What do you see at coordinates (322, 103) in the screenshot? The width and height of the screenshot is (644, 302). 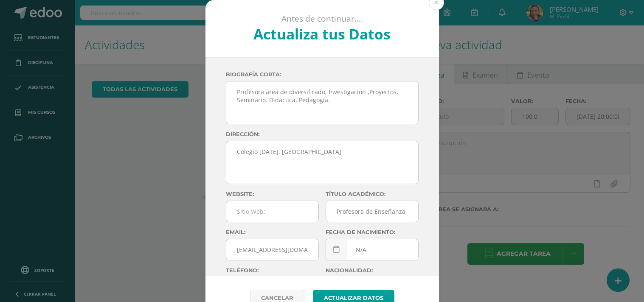 I see `textarea: Profesora área de diversificado, Investigación ,Proyectos, Seminario. Didáctica, Pedagogía.` at bounding box center [322, 103].